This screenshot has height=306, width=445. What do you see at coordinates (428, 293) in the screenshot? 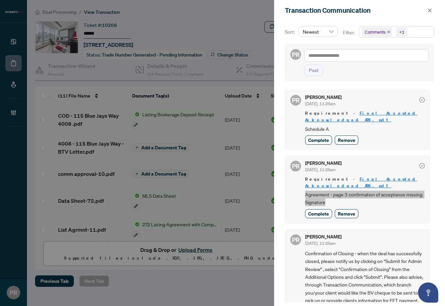
I see `button: Open asap` at bounding box center [428, 293].